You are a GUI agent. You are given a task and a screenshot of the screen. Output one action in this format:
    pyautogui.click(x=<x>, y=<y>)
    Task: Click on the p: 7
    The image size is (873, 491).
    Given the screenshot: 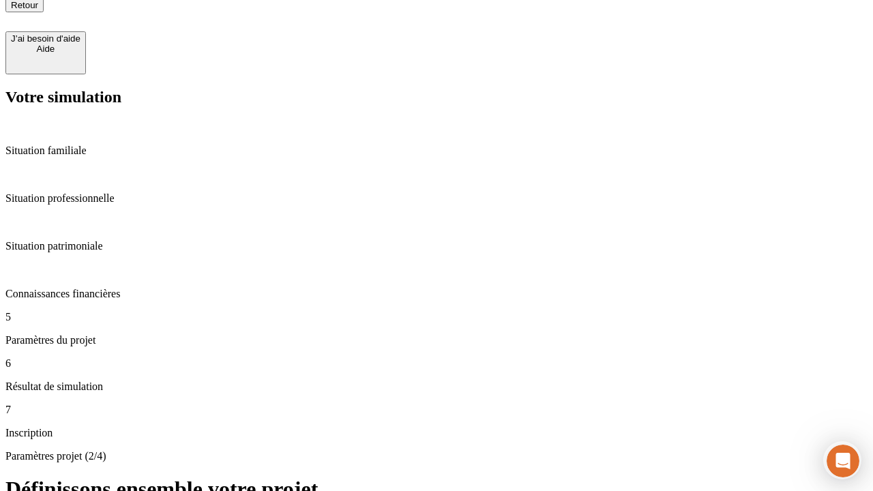 What is the action you would take?
    pyautogui.click(x=436, y=410)
    